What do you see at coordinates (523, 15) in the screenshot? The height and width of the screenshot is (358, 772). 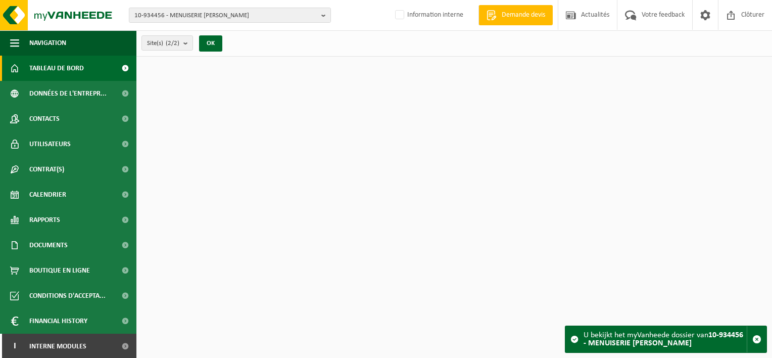 I see `span: Demande devis` at bounding box center [523, 15].